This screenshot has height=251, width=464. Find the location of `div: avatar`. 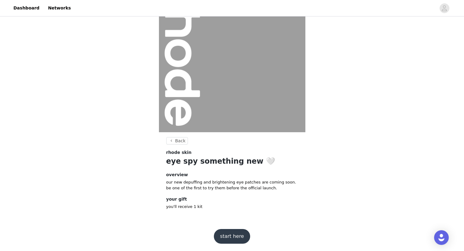

div: avatar is located at coordinates (444, 8).